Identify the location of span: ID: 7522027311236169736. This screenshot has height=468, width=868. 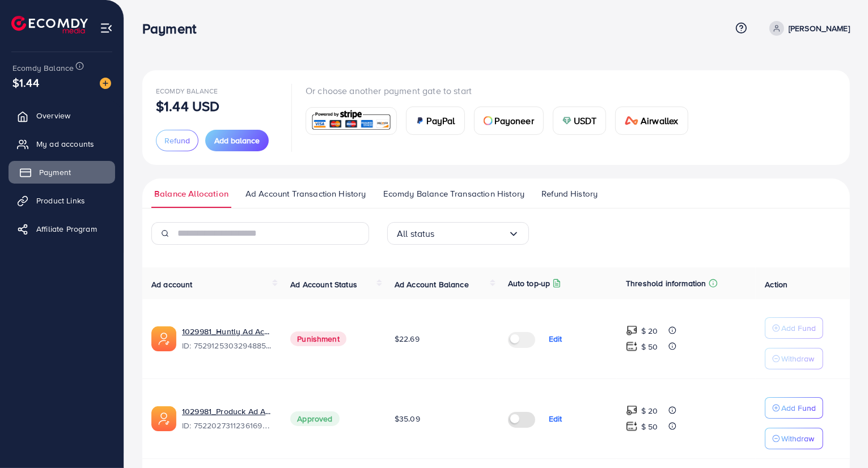
(227, 426).